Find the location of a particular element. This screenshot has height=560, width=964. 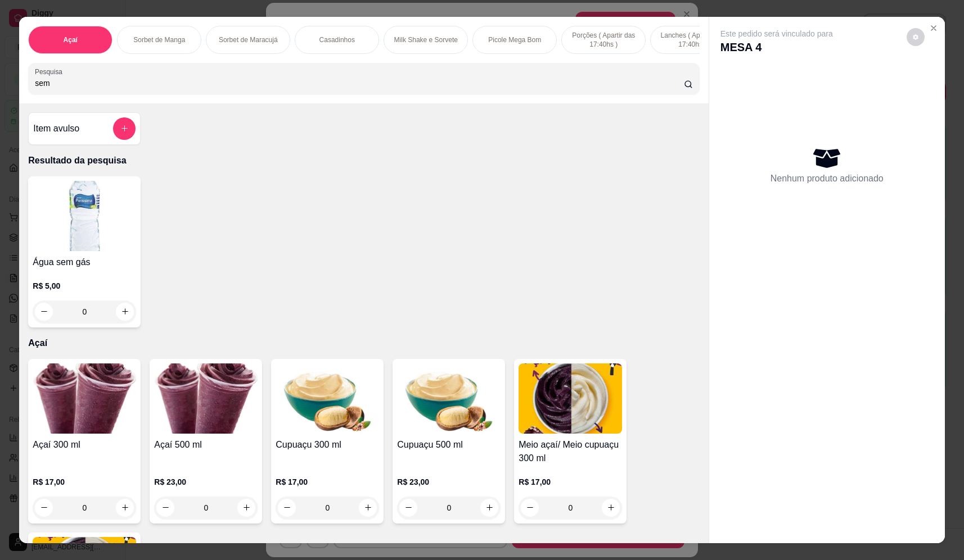

p: Casadinhos is located at coordinates (337, 40).